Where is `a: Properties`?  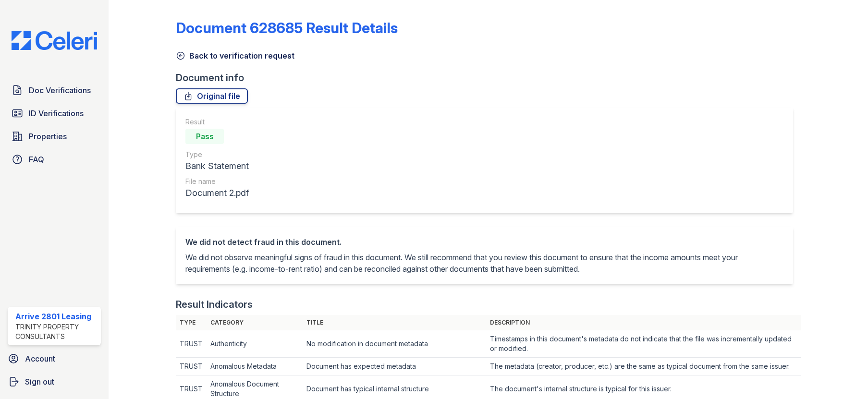
a: Properties is located at coordinates (54, 136).